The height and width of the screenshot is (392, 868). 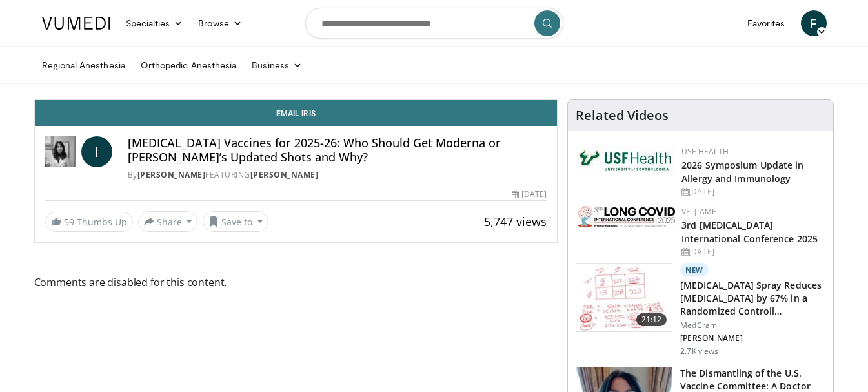 What do you see at coordinates (627, 216) in the screenshot?
I see `img: a2792a71-925c-4fc2-b8ef-8d1b21aec2f7.png.150x105_q85_autocrop_double_scale_upscale_version-0.2.jpg` at bounding box center [627, 216].